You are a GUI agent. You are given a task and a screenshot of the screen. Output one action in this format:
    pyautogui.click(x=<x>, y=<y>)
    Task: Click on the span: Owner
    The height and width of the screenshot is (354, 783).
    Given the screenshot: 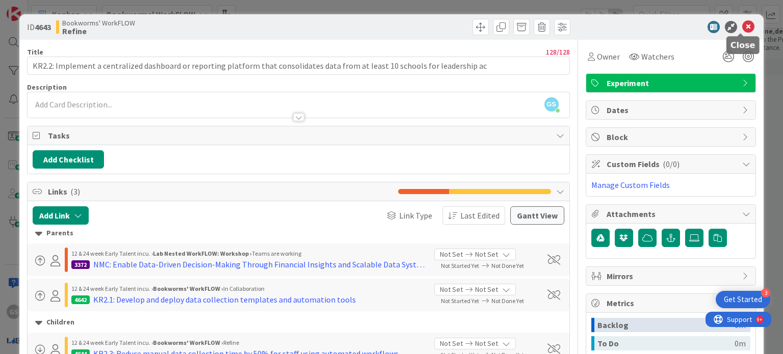 What is the action you would take?
    pyautogui.click(x=608, y=57)
    